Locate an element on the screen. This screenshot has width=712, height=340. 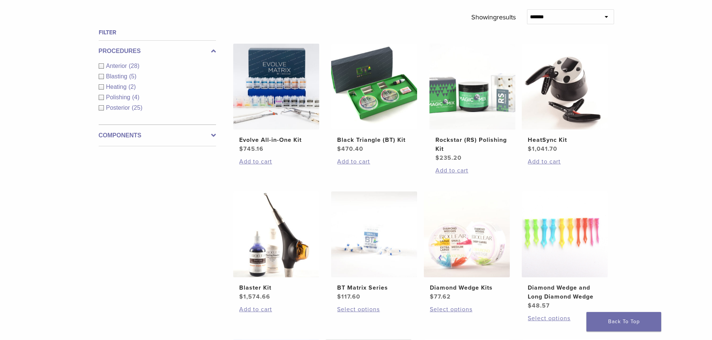
label: Procedures is located at coordinates (157, 51).